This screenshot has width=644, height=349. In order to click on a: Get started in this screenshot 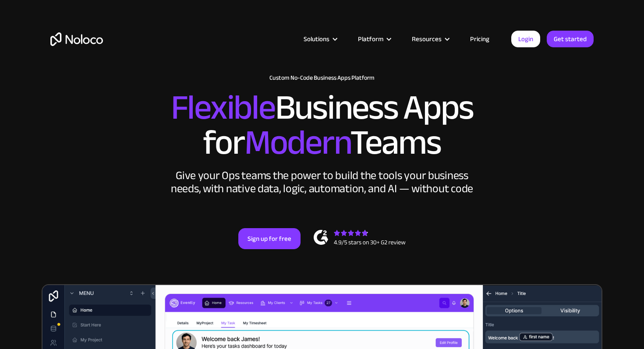, I will do `click(570, 39)`.